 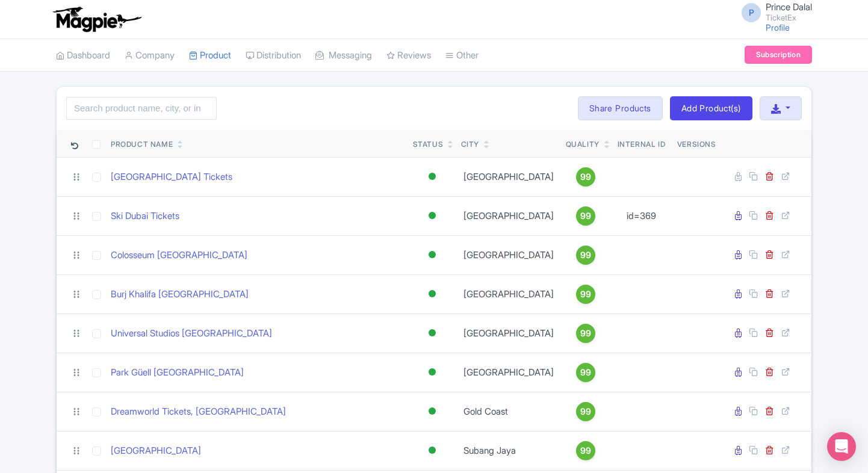 What do you see at coordinates (583, 145) in the screenshot?
I see `div: Quality` at bounding box center [583, 145].